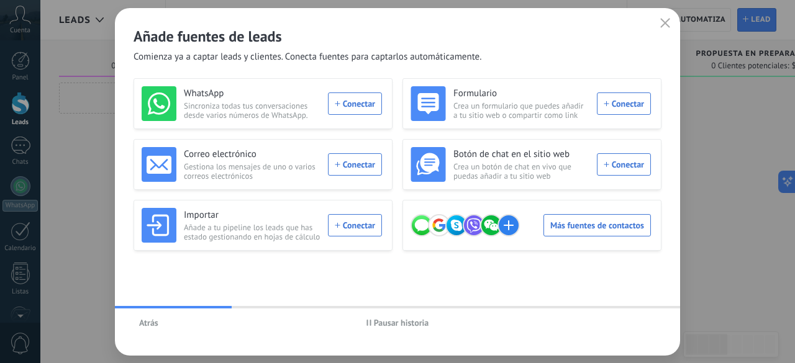 This screenshot has width=795, height=363. Describe the element at coordinates (252, 111) in the screenshot. I see `span: Sincroniza todas tus conversaciones desde varios números de WhatsApp.` at that location.